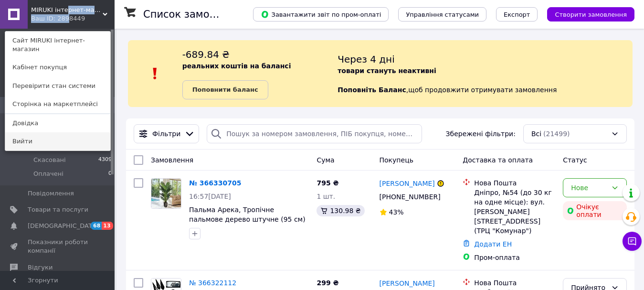  What do you see at coordinates (586, 14) in the screenshot?
I see `a: Створити замовлення` at bounding box center [586, 14].